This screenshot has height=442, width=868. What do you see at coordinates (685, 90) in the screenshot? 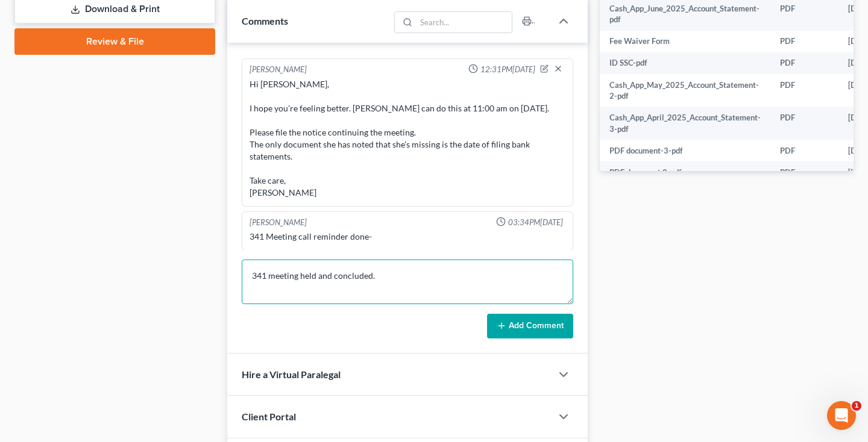
I see `td: Cash_App_May_2025_Account_Statement-2-pdf` at bounding box center [685, 90].